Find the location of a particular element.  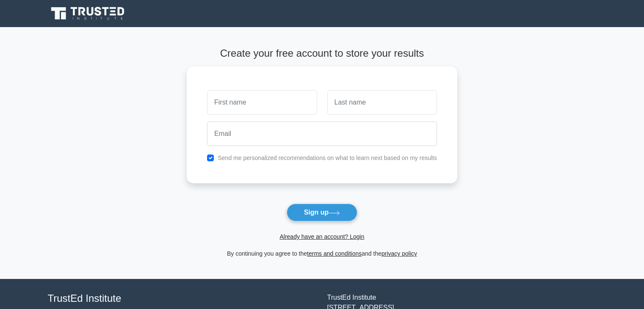

input: Email is located at coordinates (322, 134).